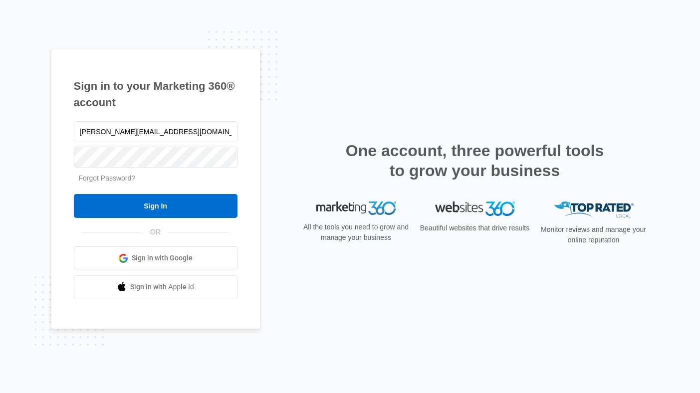 The image size is (700, 393). Describe the element at coordinates (156, 287) in the screenshot. I see `a: Sign in with Apple Id` at that location.